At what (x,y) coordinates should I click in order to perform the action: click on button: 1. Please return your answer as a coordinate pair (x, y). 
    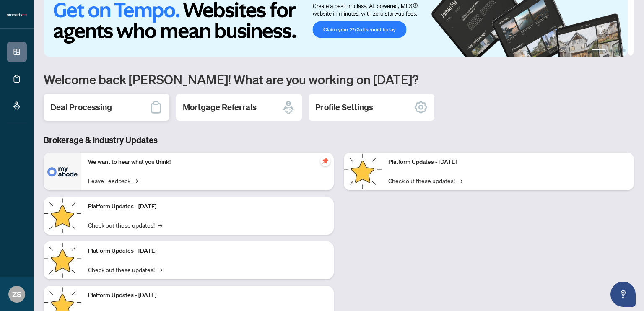
    Looking at the image, I should click on (599, 50).